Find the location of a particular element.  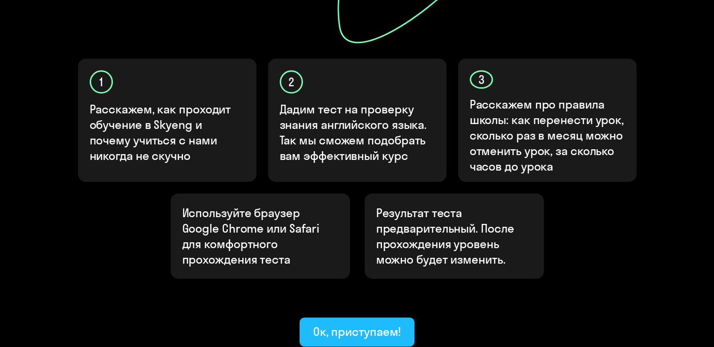

button: Ок, приступаем! is located at coordinates (357, 332).